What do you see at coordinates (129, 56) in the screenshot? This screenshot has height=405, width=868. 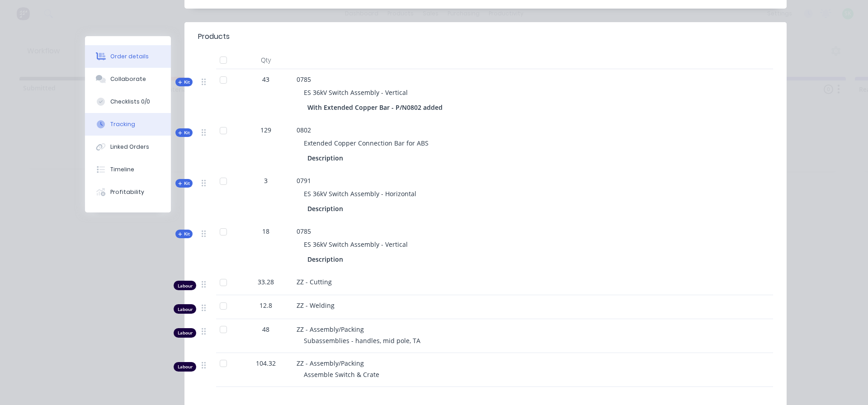 I see `div: Order details` at bounding box center [129, 56].